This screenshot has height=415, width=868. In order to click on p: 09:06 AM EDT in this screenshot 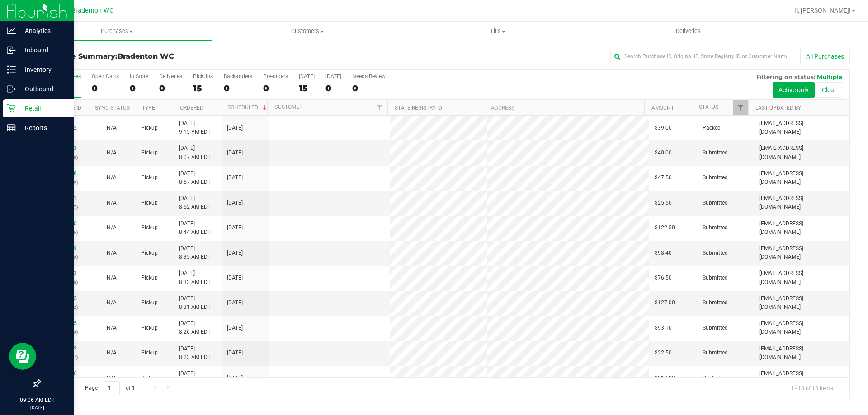, I will do `click(37, 400)`.